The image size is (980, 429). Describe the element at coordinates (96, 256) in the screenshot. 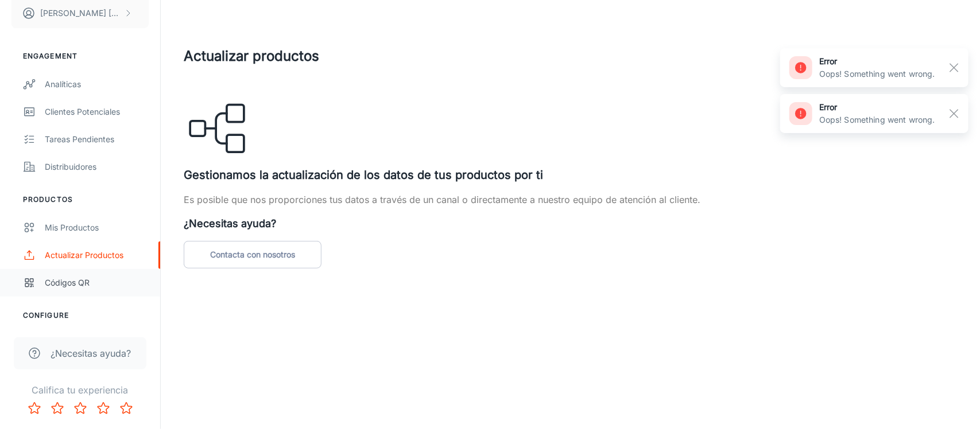

I see `div: Actualizar productos` at that location.